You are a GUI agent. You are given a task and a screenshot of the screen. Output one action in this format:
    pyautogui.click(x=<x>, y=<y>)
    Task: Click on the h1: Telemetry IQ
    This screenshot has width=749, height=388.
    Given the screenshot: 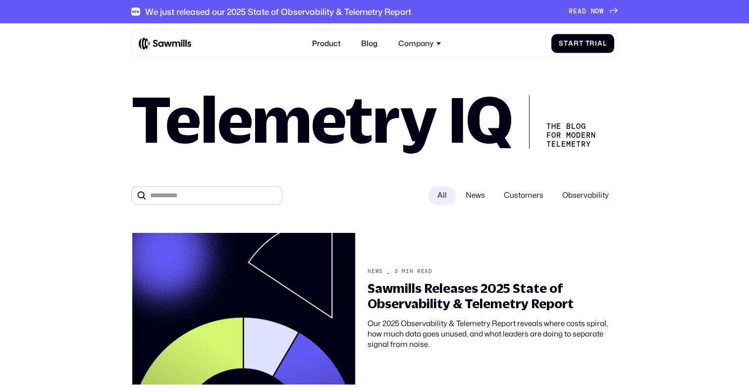 What is the action you would take?
    pyautogui.click(x=322, y=119)
    